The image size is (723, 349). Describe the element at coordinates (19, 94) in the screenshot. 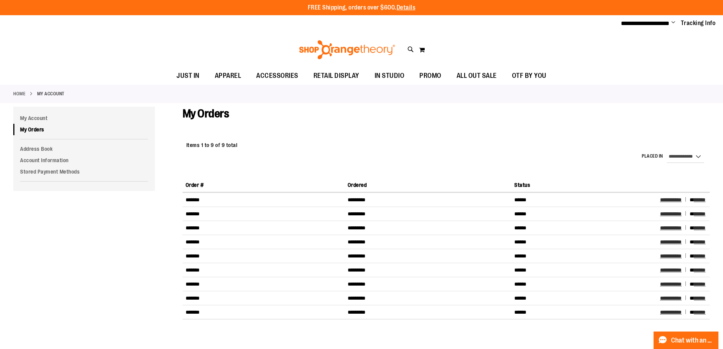

I see `a: Home` at that location.